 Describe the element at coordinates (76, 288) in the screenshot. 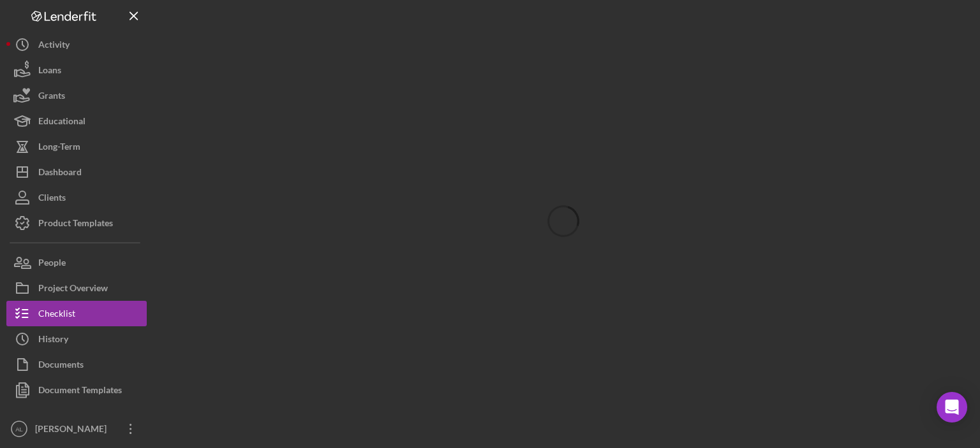

I see `a: Project Overview` at that location.